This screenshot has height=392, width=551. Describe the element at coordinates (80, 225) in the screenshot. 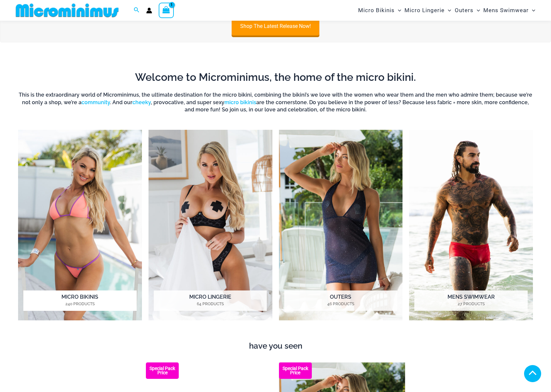

I see `img: Micro Bikinis` at that location.